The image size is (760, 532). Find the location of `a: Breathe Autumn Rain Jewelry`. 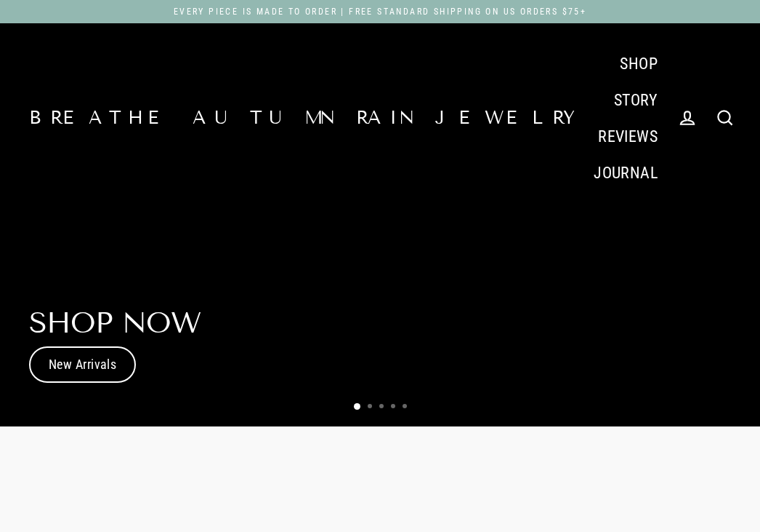

a: Breathe Autumn Rain Jewelry is located at coordinates (306, 118).